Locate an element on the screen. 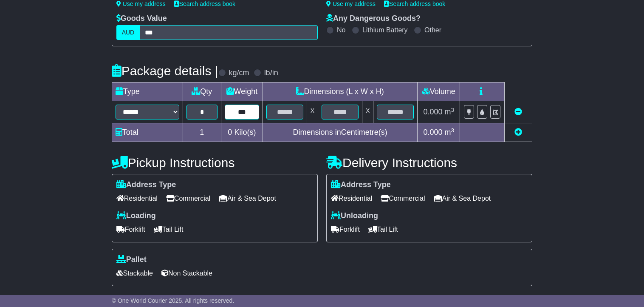  a: Remove this item is located at coordinates (518, 112).